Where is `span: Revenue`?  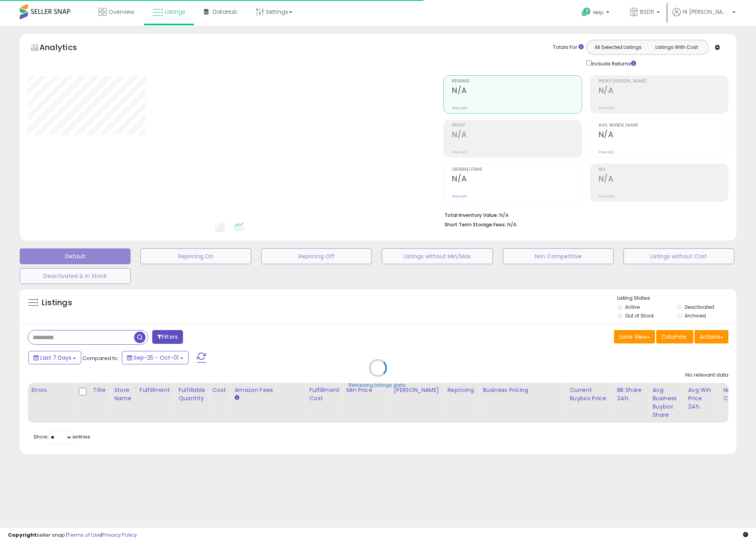 span: Revenue is located at coordinates (517, 81).